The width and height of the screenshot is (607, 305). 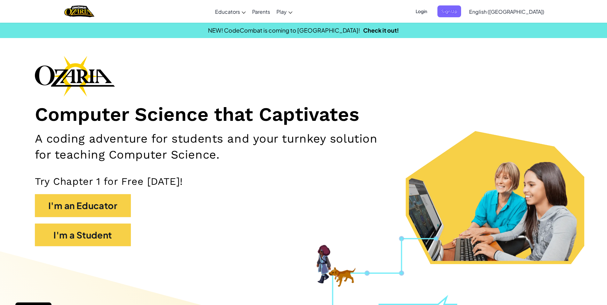 What do you see at coordinates (79, 11) in the screenshot?
I see `a: Ozaria by CodeCombat logo` at bounding box center [79, 11].